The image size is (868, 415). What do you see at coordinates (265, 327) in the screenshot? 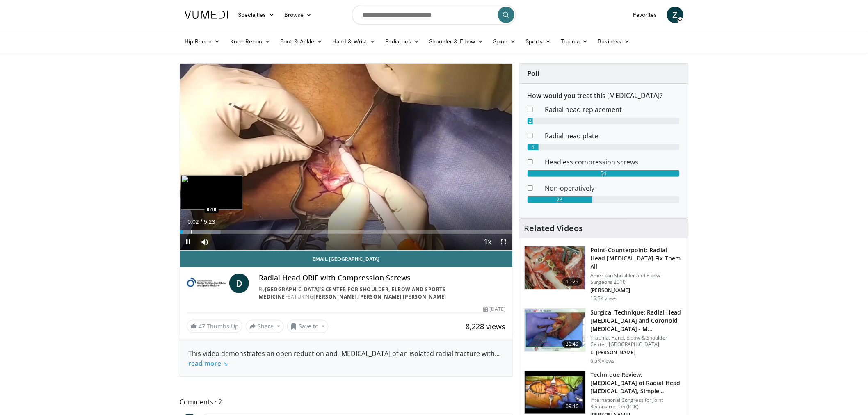
I see `button: Share` at bounding box center [265, 327].